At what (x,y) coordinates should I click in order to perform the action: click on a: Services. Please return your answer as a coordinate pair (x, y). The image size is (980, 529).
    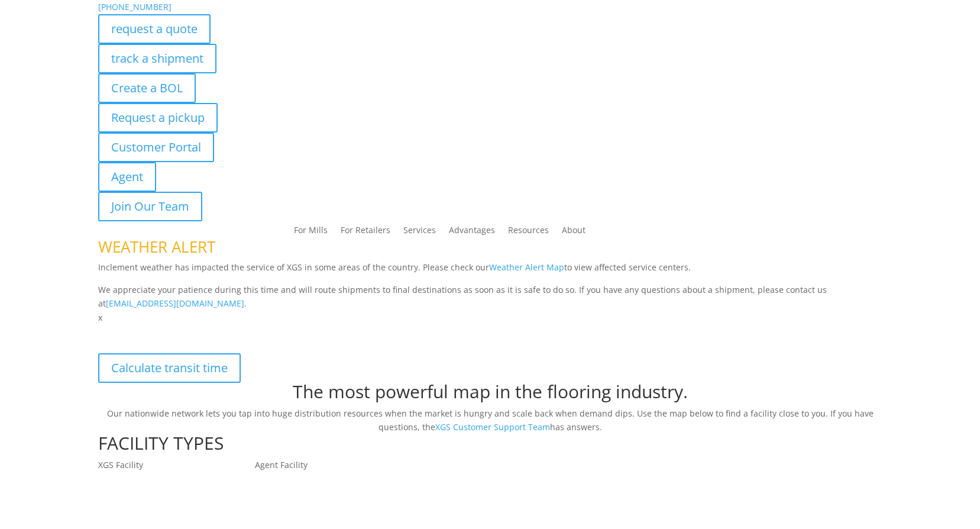
    Looking at the image, I should click on (420, 233).